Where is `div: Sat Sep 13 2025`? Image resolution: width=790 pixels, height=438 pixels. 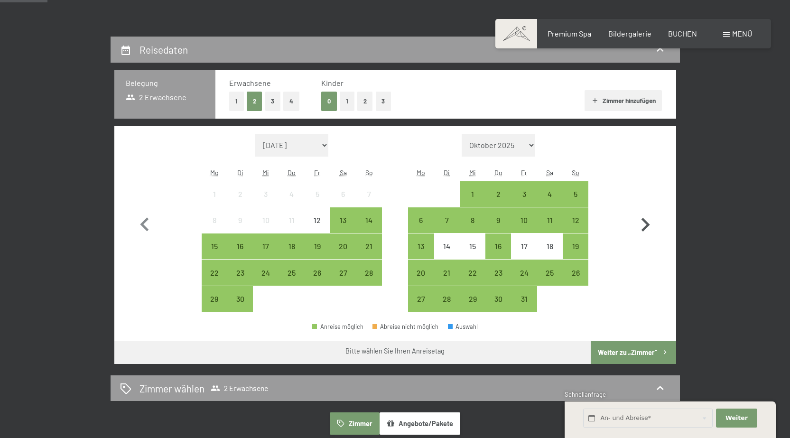
div: Sat Sep 13 2025 is located at coordinates (343, 220).